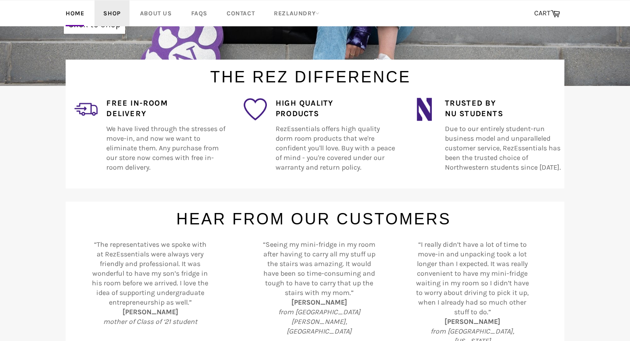  What do you see at coordinates (297, 13) in the screenshot?
I see `a: RezLaundry` at bounding box center [297, 13].